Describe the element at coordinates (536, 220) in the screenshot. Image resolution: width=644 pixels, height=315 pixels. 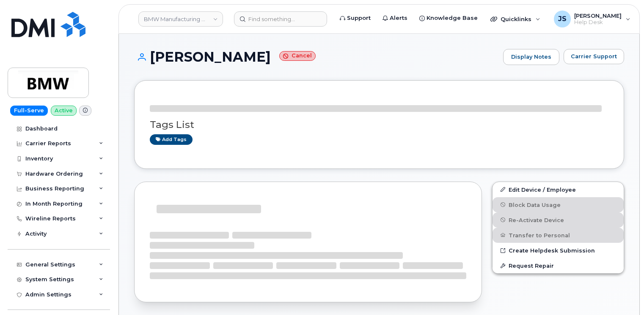
I see `span: Re-Activate Device` at that location.